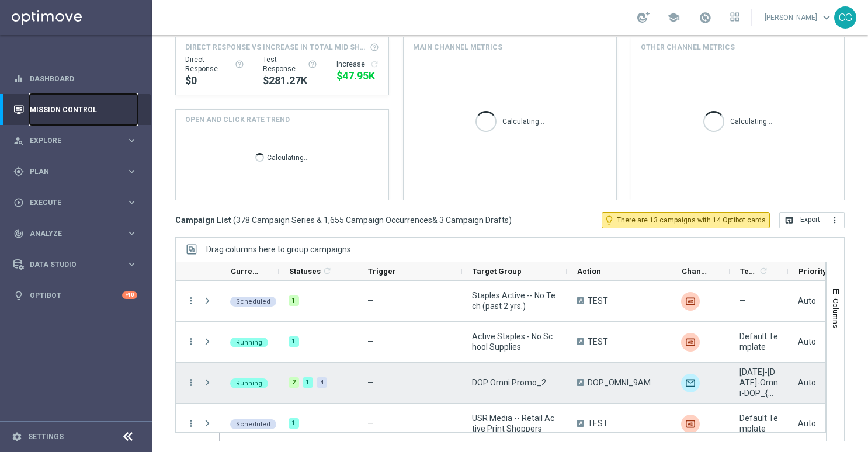 This screenshot has height=452, width=868. Describe the element at coordinates (358, 64) in the screenshot. I see `div: Increase` at that location.